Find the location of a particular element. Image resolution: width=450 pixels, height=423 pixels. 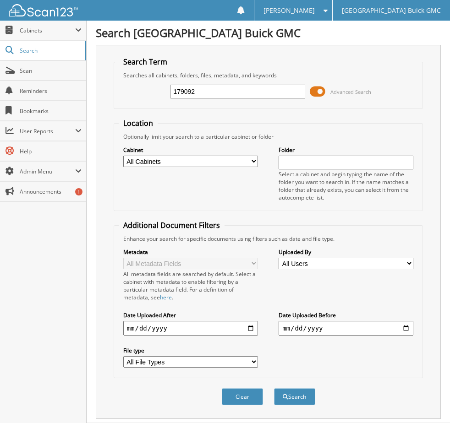

label: Uploaded By is located at coordinates (346, 252).